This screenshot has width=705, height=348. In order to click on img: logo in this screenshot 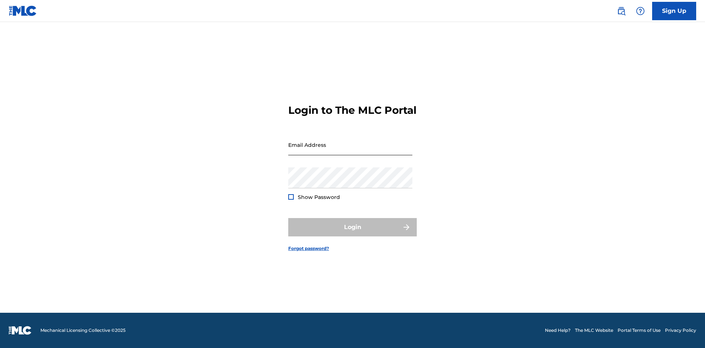, I will do `click(20, 331)`.